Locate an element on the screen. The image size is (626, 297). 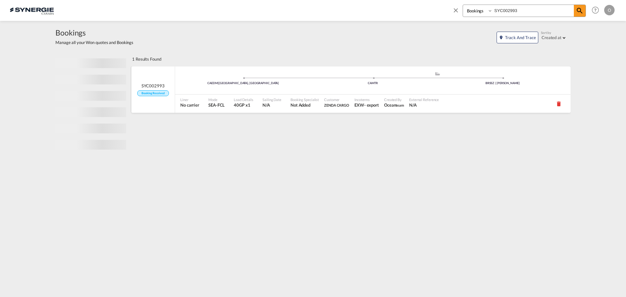
span: Incoterms is located at coordinates (367, 99).